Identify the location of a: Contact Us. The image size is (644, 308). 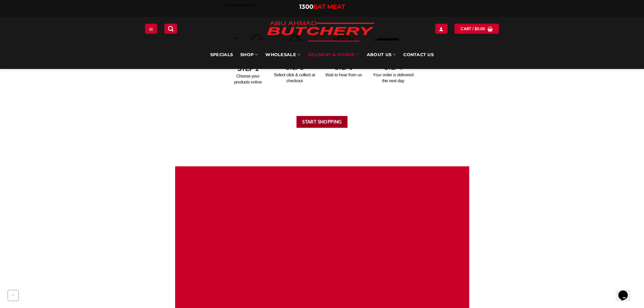
(418, 55).